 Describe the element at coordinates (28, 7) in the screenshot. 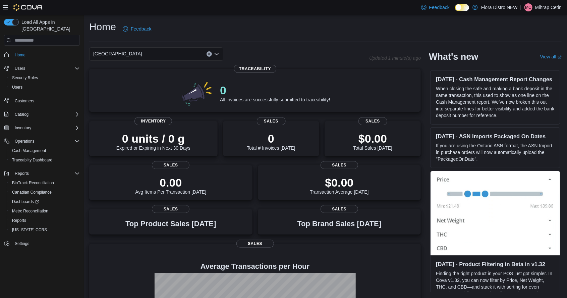

I see `img: Cova` at that location.